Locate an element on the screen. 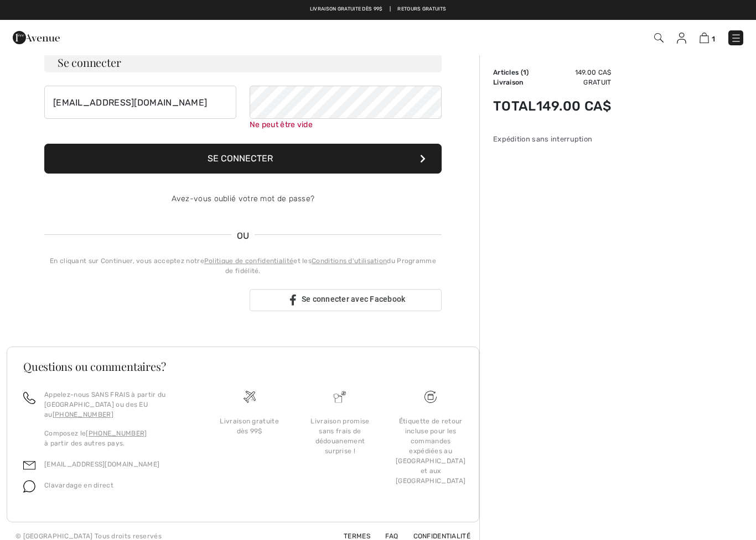 The height and width of the screenshot is (540, 756). td: Articles ( ) is located at coordinates (515, 73).